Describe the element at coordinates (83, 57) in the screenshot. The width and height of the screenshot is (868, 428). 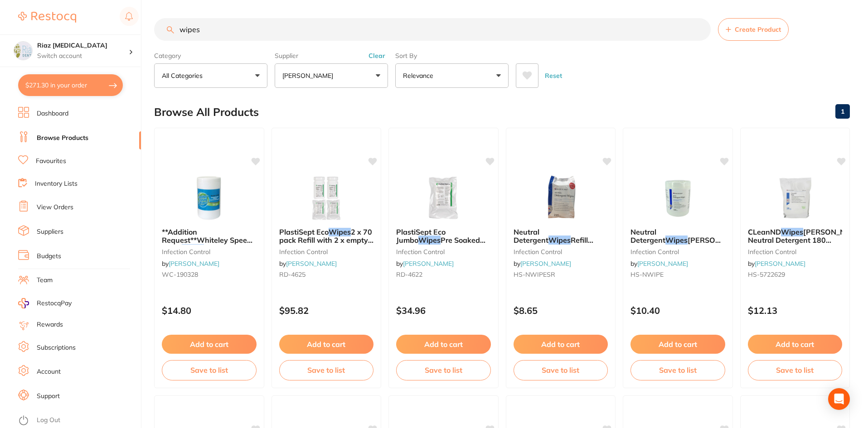
I see `p: Switch account` at that location.